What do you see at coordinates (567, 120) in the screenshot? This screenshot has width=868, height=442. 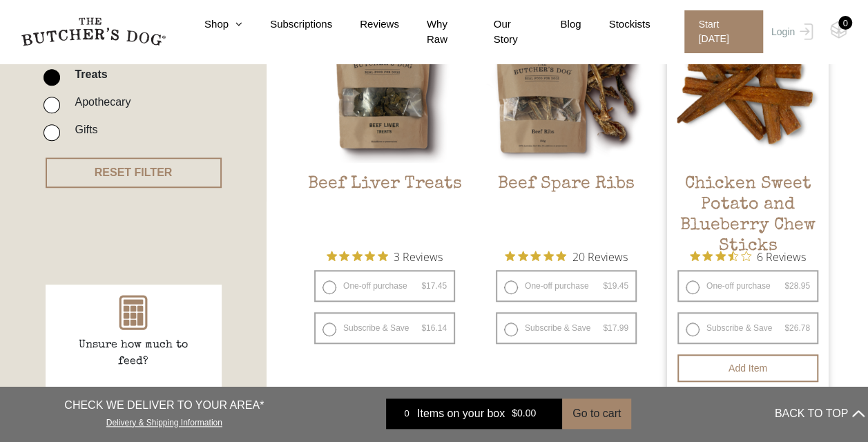 I see `a: Beef Spare RibsBeef Spare Ribs` at bounding box center [567, 120].